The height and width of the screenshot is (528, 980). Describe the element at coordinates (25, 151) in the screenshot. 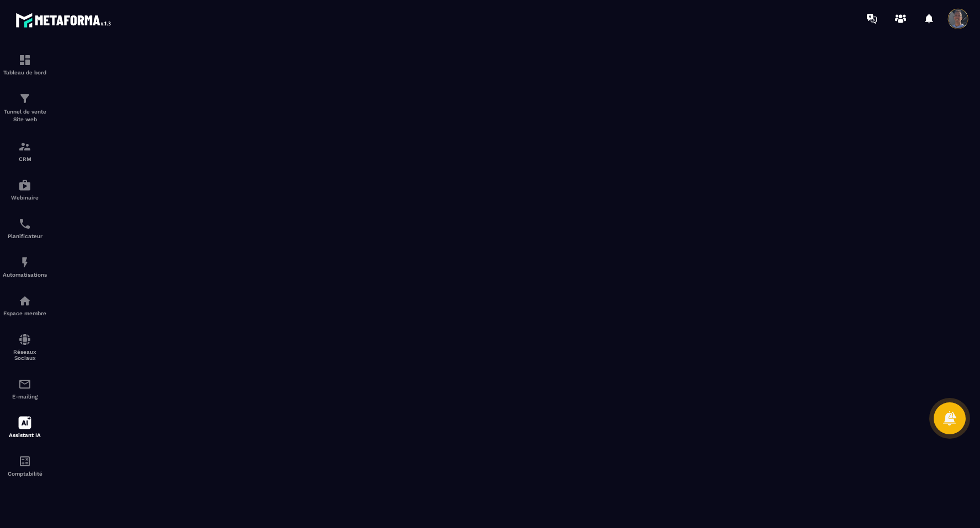

I see `a: formationformationCRM` at that location.